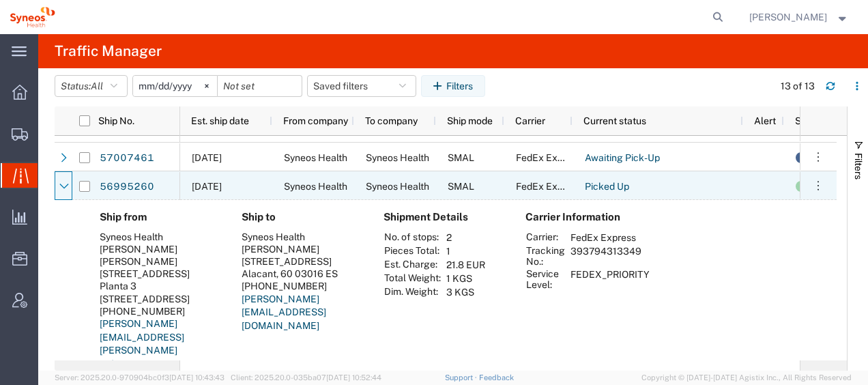 Image resolution: width=868 pixels, height=385 pixels. What do you see at coordinates (127, 187) in the screenshot?
I see `a: 56995260` at bounding box center [127, 187].